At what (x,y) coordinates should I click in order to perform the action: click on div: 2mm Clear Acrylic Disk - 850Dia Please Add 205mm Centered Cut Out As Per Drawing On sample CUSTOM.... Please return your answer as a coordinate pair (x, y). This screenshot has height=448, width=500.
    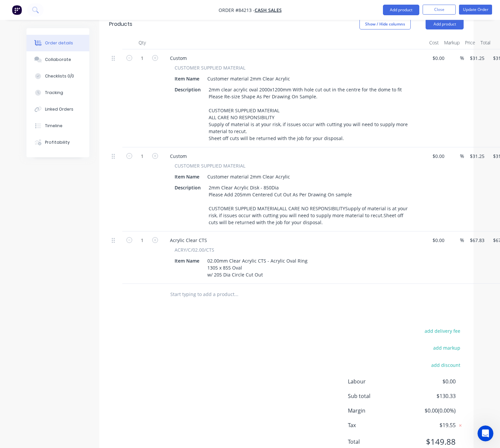
    Looking at the image, I should click on (310, 205).